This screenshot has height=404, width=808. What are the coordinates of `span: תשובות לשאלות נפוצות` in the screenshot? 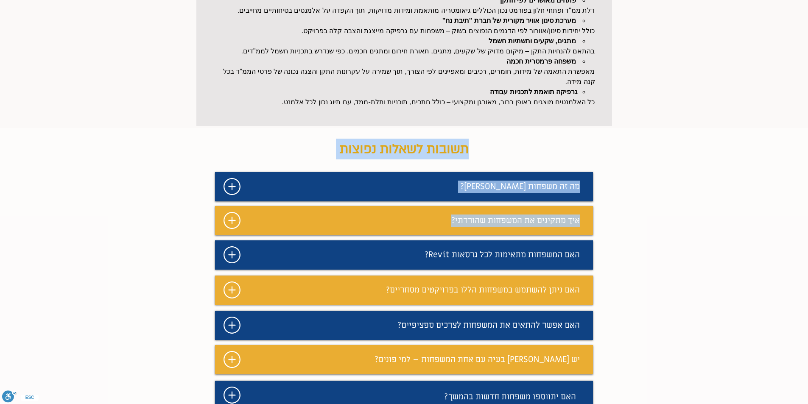 It's located at (404, 149).